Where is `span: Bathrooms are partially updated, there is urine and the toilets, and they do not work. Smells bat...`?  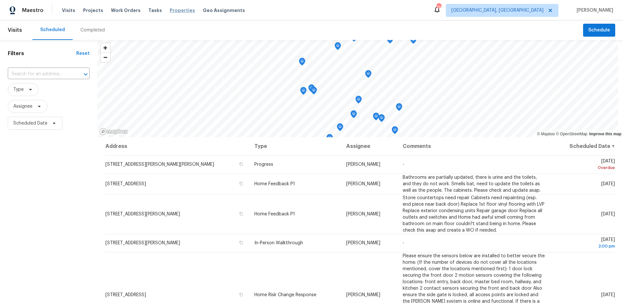
span: Bathrooms are partially updated, there is urine and the toilets, and they do not work. Smells bat... is located at coordinates (471, 184).